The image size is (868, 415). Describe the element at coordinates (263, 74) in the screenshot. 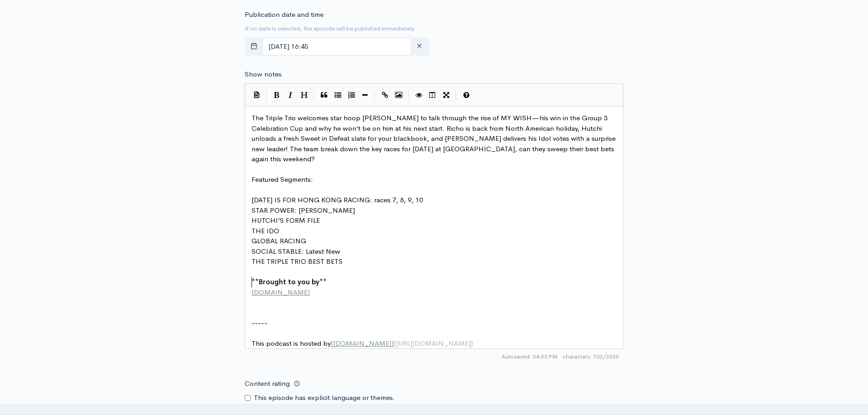

I see `label: Show notes` at that location.